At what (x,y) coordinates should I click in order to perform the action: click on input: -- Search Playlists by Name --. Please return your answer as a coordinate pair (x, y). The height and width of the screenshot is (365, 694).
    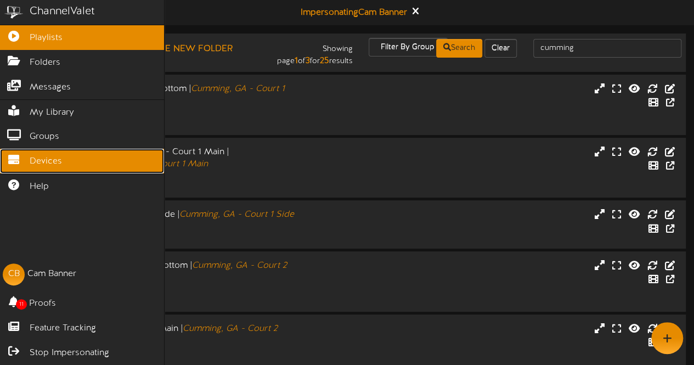
    Looking at the image, I should click on (608, 48).